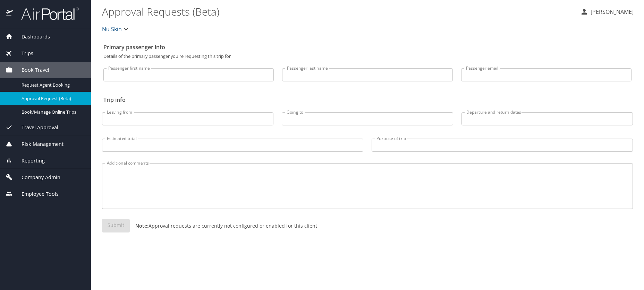  I want to click on p: Approval requests are currently not configured or enabled for this client, so click(223, 225).